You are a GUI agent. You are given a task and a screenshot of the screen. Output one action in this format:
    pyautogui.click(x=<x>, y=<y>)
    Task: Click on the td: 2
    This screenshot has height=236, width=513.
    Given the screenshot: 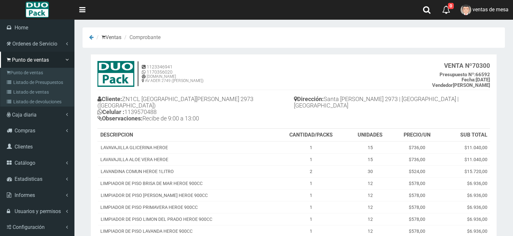 What is the action you would take?
    pyautogui.click(x=311, y=172)
    